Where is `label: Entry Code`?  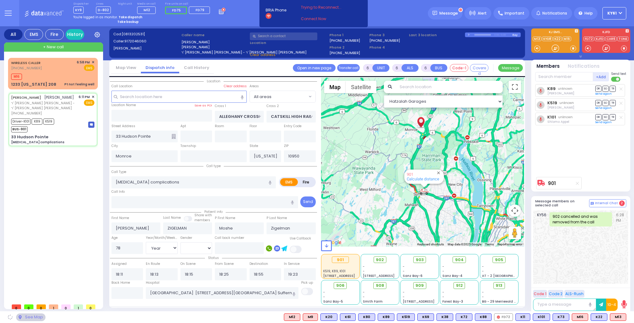 label: Entry Code is located at coordinates (292, 126).